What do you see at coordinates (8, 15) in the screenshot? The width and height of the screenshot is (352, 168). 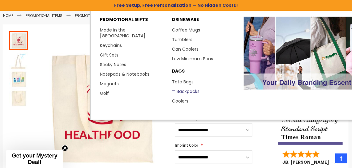 I see `a: Home` at bounding box center [8, 15].